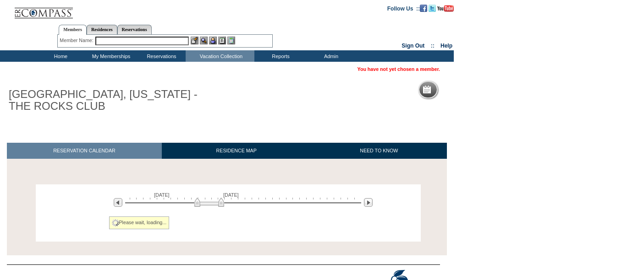  I want to click on a: Members, so click(73, 30).